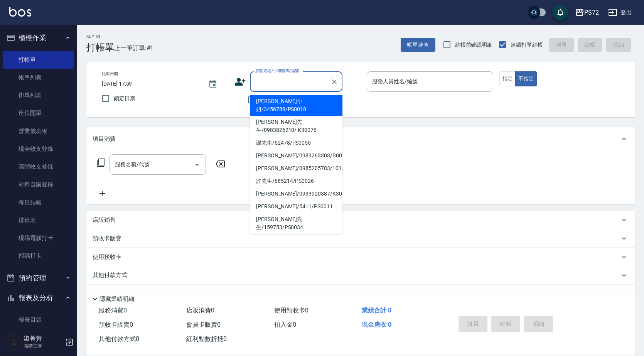 This screenshot has width=644, height=356. I want to click on button: 指定, so click(508, 79).